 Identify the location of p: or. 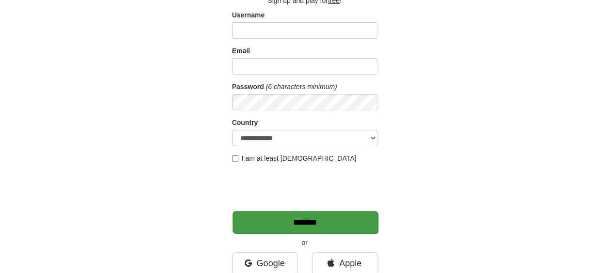
(305, 243).